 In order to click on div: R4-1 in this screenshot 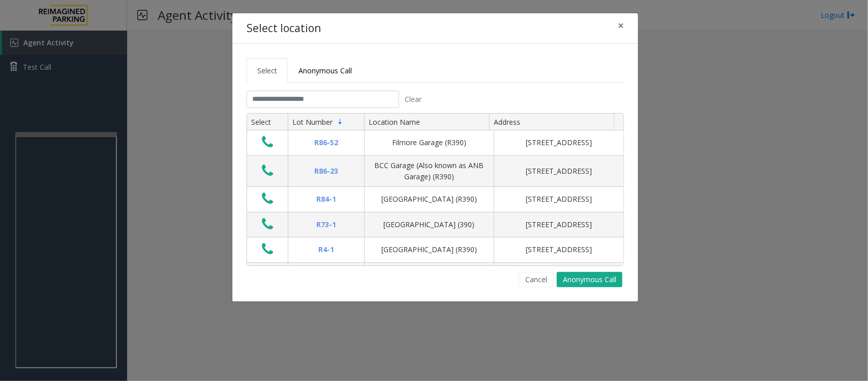, I will do `click(326, 250)`.